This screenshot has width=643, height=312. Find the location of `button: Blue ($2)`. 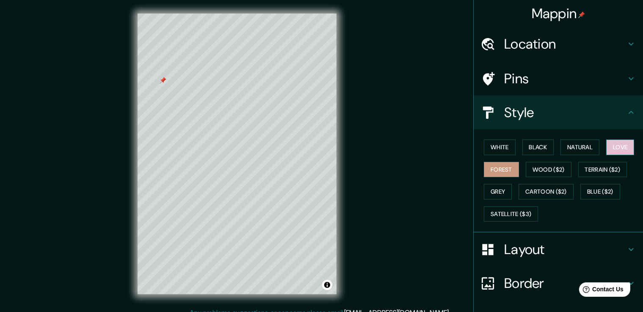

button: Blue ($2) is located at coordinates (600, 192).